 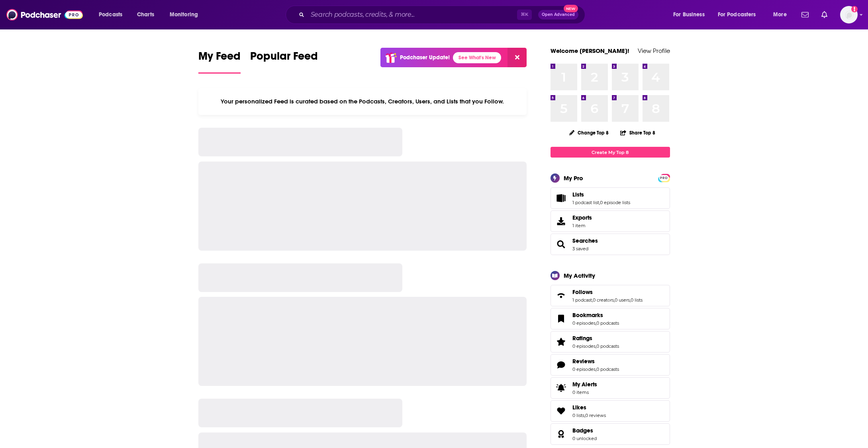 I want to click on span: ⌘ K, so click(x=524, y=15).